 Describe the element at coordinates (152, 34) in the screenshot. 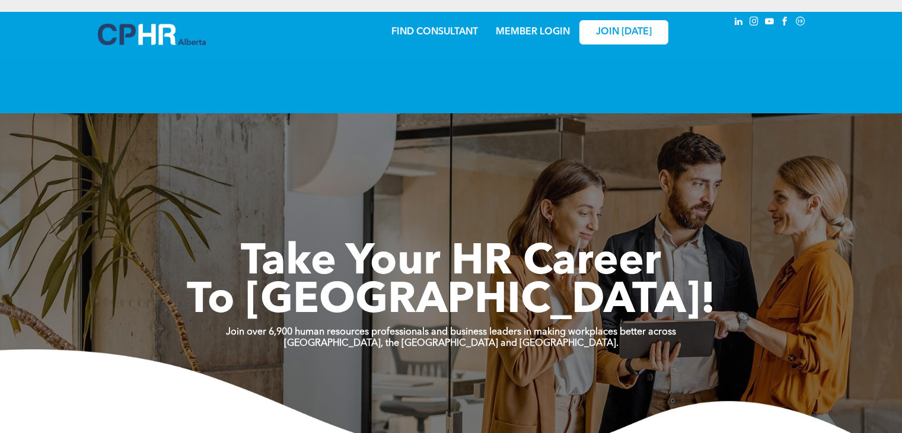

I see `img: A blue and white logo for cp alberta` at that location.